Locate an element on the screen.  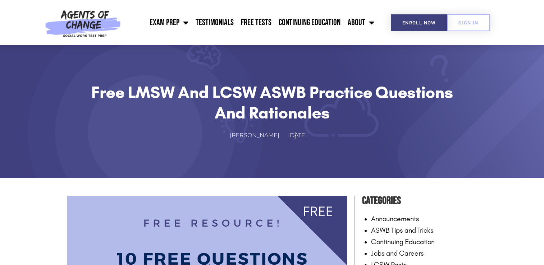
span: Enroll Now is located at coordinates (419, 23).